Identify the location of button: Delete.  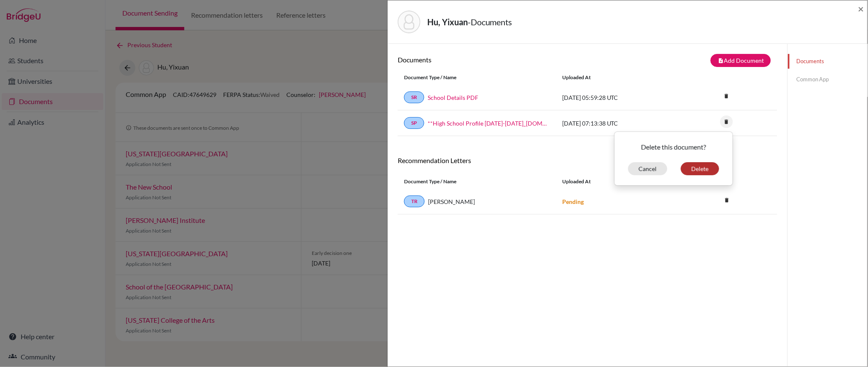
(699, 169).